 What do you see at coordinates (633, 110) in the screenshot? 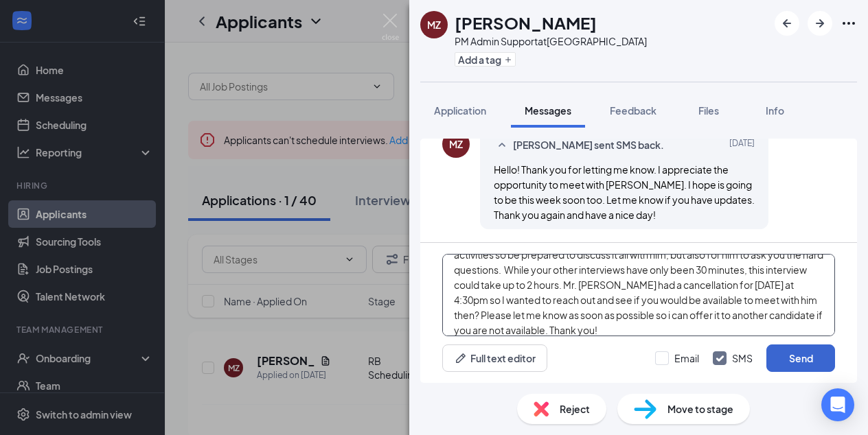
I see `span: Feedback` at bounding box center [633, 110].